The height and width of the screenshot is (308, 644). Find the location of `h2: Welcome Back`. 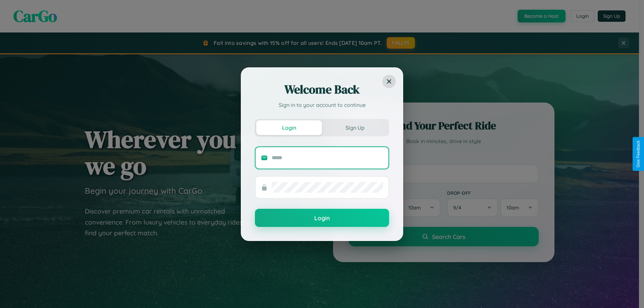

h2: Welcome Back is located at coordinates (322, 89).